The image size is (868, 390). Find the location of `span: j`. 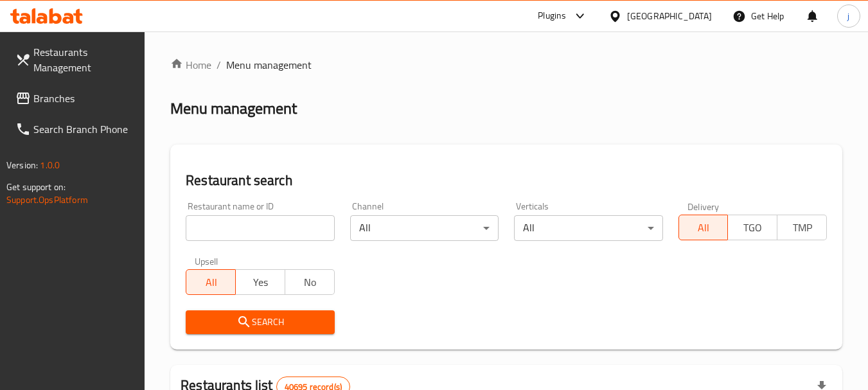

span: j is located at coordinates (848, 16).